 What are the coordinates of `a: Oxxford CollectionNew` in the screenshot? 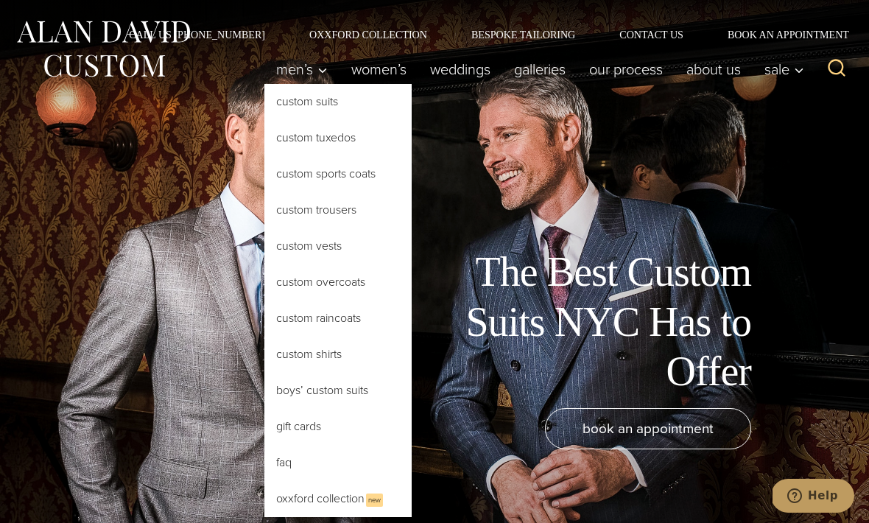 It's located at (338, 499).